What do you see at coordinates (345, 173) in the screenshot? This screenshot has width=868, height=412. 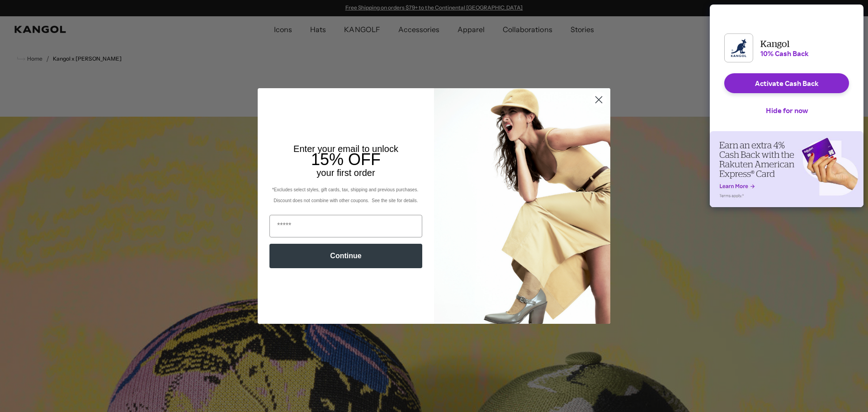 I see `span: your first order` at bounding box center [345, 173].